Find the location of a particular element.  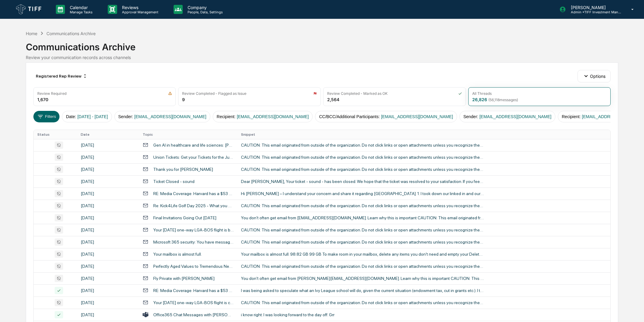

div: i know right. I was looking forward to the day off. Grr is located at coordinates (363, 315).